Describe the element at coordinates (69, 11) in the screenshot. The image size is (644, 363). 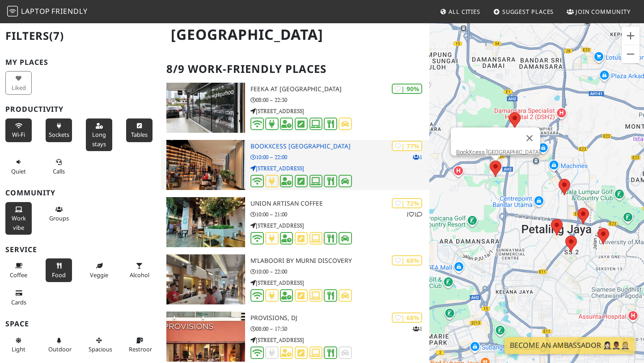
I see `span: Friendly` at that location.